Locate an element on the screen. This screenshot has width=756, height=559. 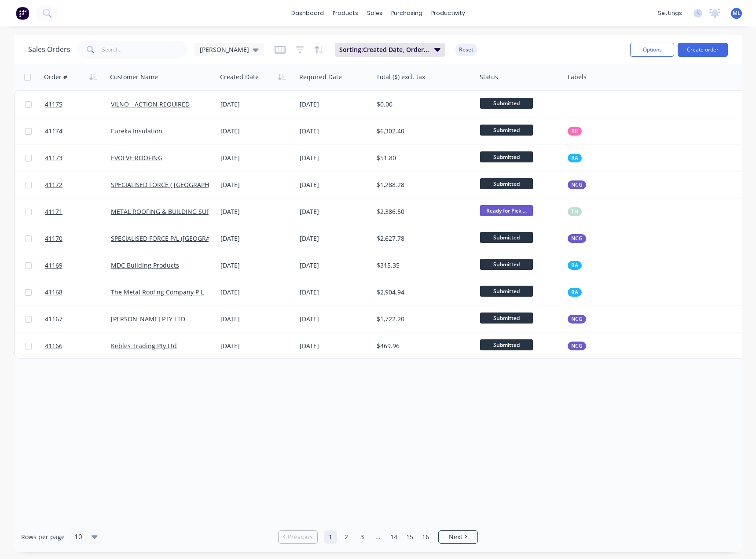
div: $2,904.94 is located at coordinates (422, 292).